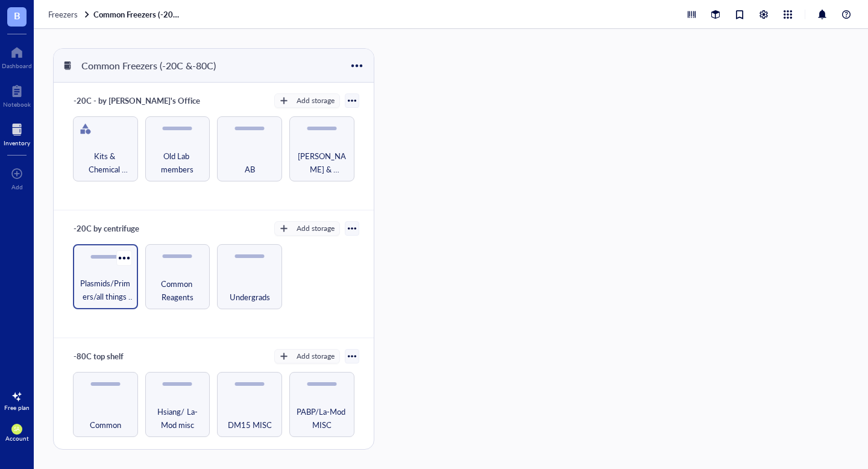 The height and width of the screenshot is (469, 868). I want to click on span: SA, so click(17, 430).